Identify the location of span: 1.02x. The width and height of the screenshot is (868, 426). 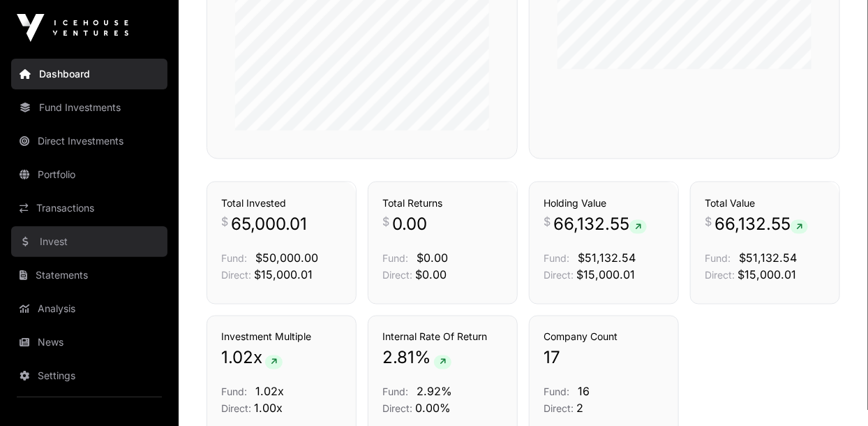
(269, 392).